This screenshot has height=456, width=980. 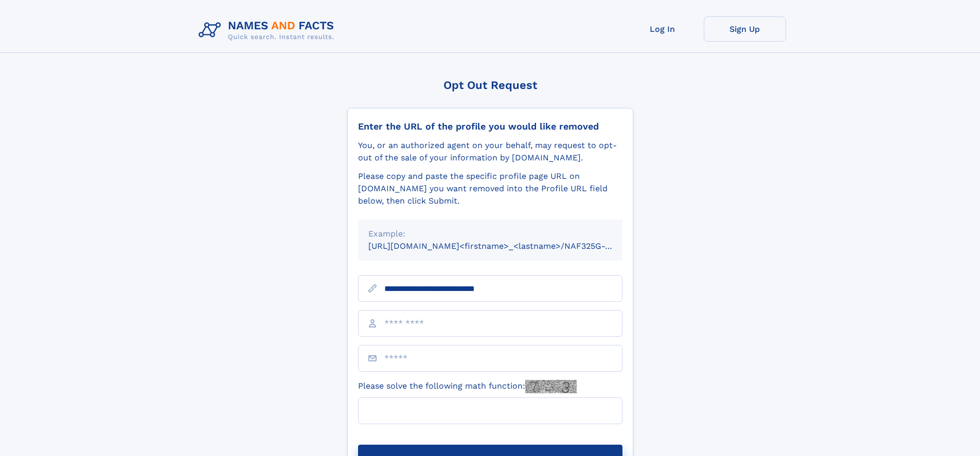 What do you see at coordinates (490, 85) in the screenshot?
I see `div: Opt Out Request` at bounding box center [490, 85].